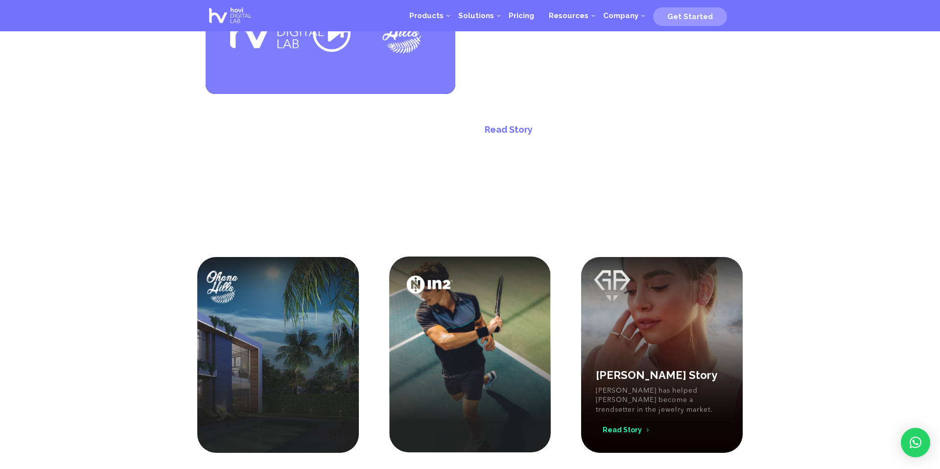 This screenshot has height=469, width=940. What do you see at coordinates (621, 16) in the screenshot?
I see `a: Company` at bounding box center [621, 16].